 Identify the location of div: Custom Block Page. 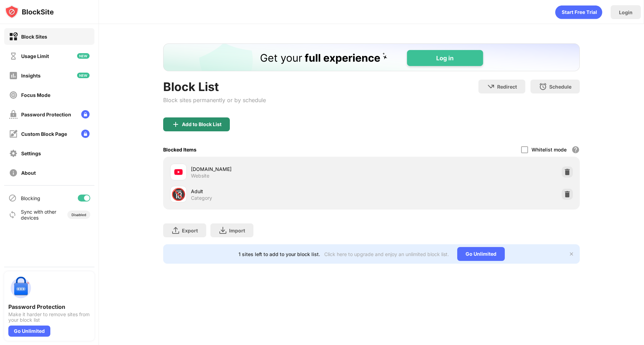
(44, 134).